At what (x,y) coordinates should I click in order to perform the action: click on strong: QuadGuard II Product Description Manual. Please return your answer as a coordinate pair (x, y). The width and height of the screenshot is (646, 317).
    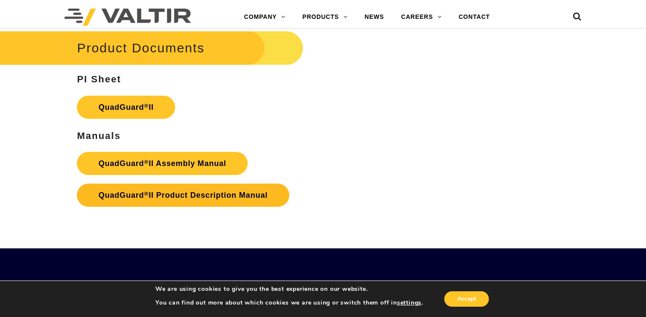
    Looking at the image, I should click on (183, 195).